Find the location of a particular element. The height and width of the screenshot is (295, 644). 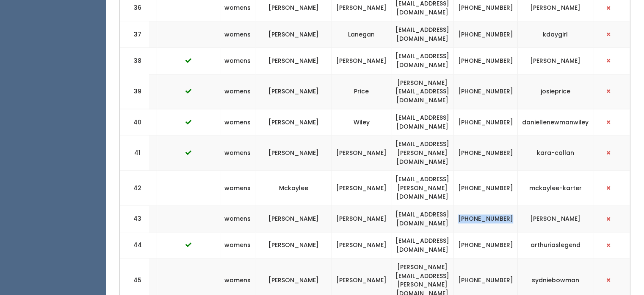

td: 41 is located at coordinates (135, 153).